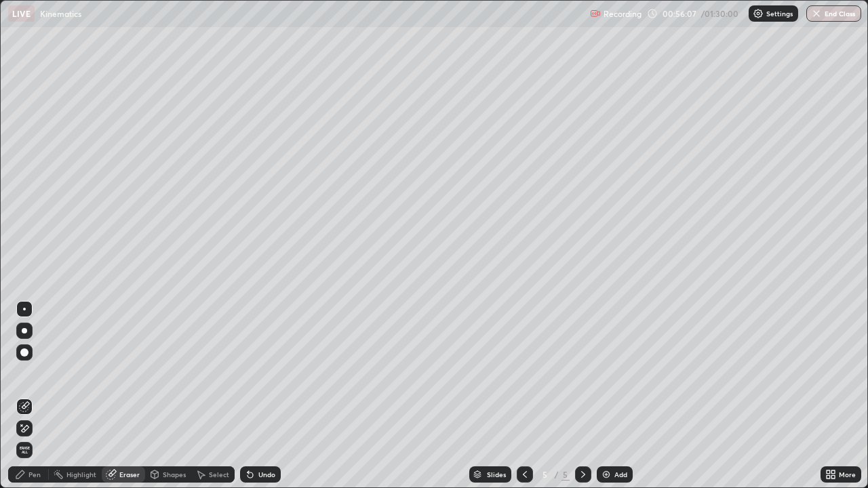 Image resolution: width=868 pixels, height=488 pixels. What do you see at coordinates (34, 474) in the screenshot?
I see `div: Pen` at bounding box center [34, 474].